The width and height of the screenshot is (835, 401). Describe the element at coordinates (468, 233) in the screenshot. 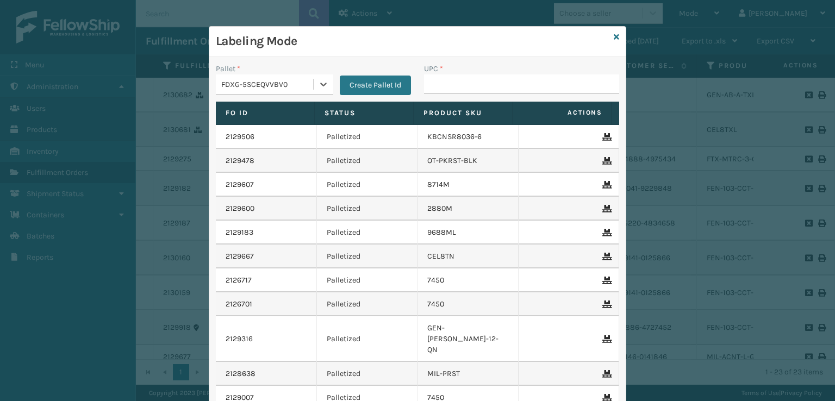

I see `td: 9688ML` at that location.